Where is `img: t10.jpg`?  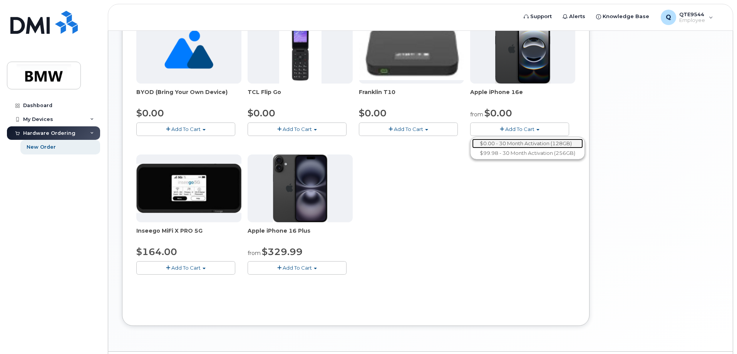 img: t10.jpg is located at coordinates (411, 50).